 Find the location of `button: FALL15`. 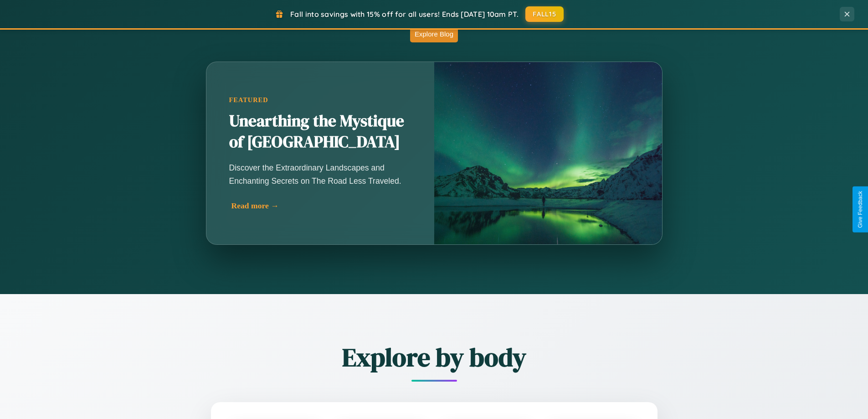

button: FALL15 is located at coordinates (545, 14).